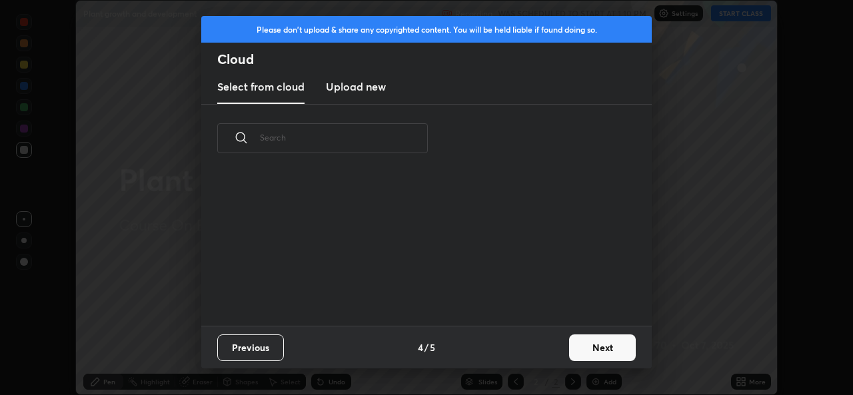 The width and height of the screenshot is (853, 395). Describe the element at coordinates (261, 87) in the screenshot. I see `h3: Select from cloud` at that location.